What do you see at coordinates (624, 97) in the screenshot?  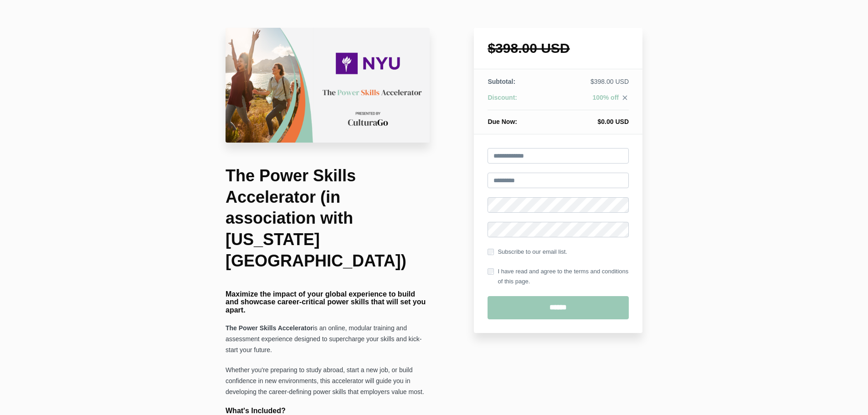 I see `i: close` at bounding box center [624, 97].